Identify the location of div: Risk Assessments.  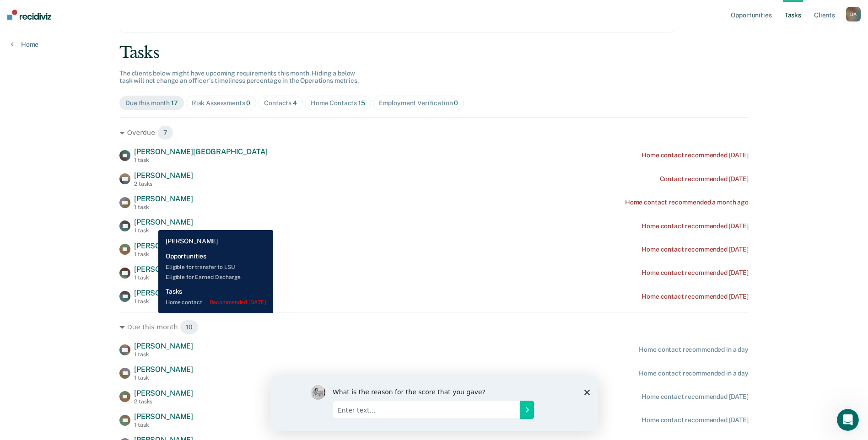
(221, 103).